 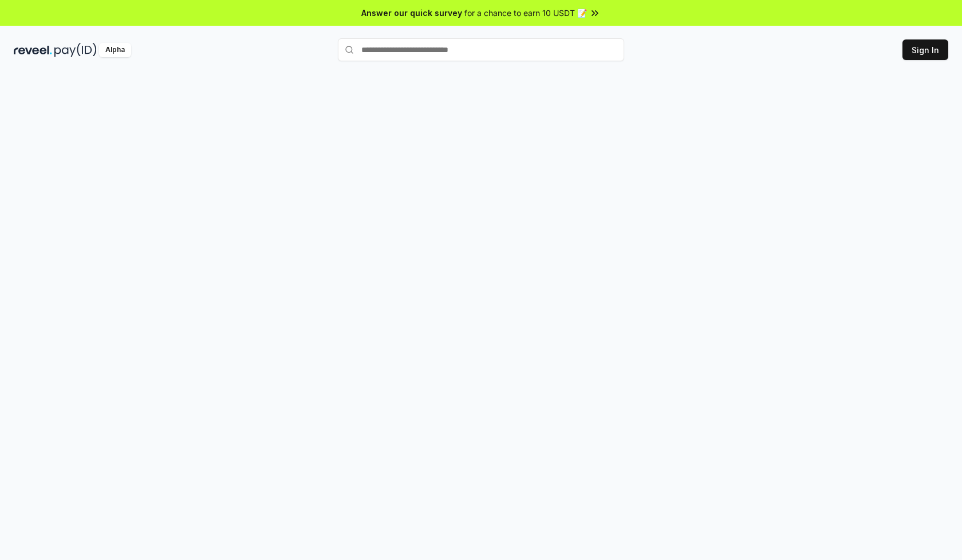 What do you see at coordinates (75, 49) in the screenshot?
I see `img: pay_id` at bounding box center [75, 49].